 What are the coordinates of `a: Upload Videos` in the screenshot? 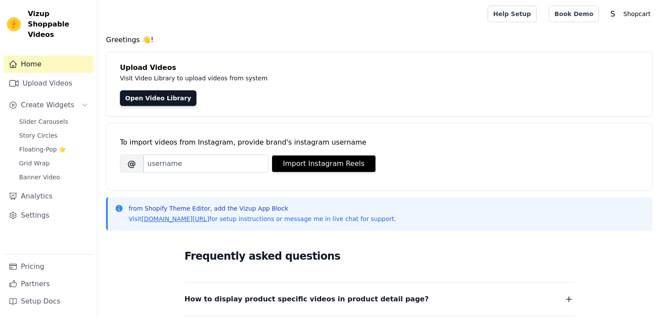 It's located at (48, 83).